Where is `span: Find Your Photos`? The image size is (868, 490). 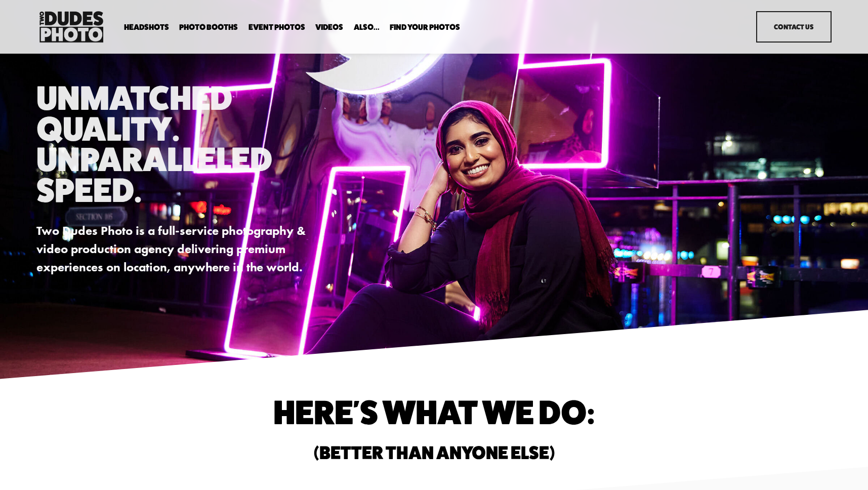
span: Find Your Photos is located at coordinates (425, 27).